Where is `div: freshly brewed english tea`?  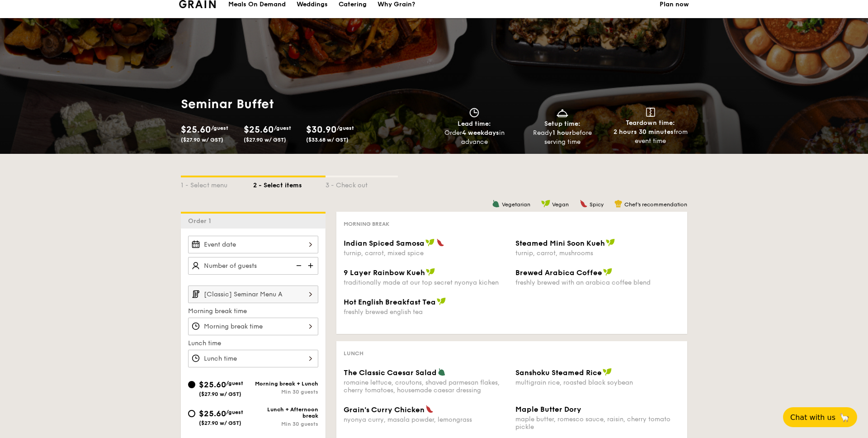 div: freshly brewed english tea is located at coordinates (426, 311).